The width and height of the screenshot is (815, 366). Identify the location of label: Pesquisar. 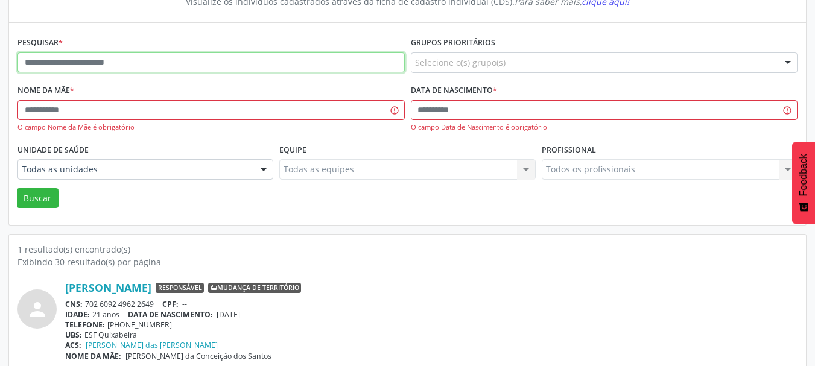
(40, 43).